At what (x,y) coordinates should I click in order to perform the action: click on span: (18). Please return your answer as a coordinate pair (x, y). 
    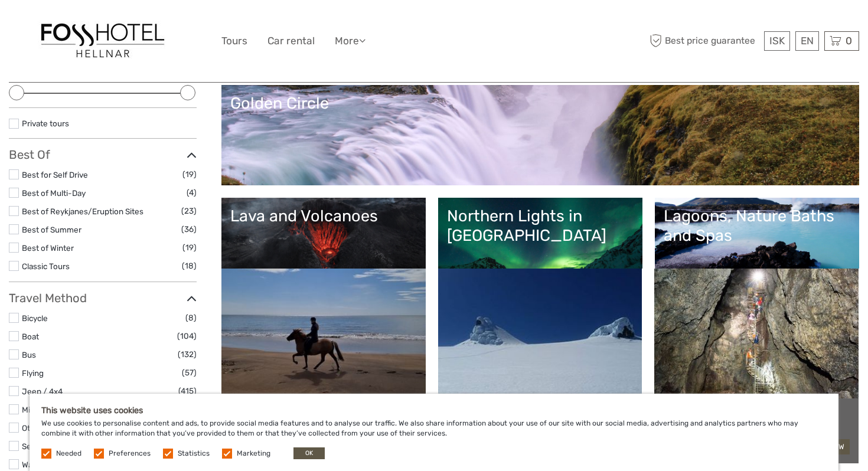
    Looking at the image, I should click on (189, 266).